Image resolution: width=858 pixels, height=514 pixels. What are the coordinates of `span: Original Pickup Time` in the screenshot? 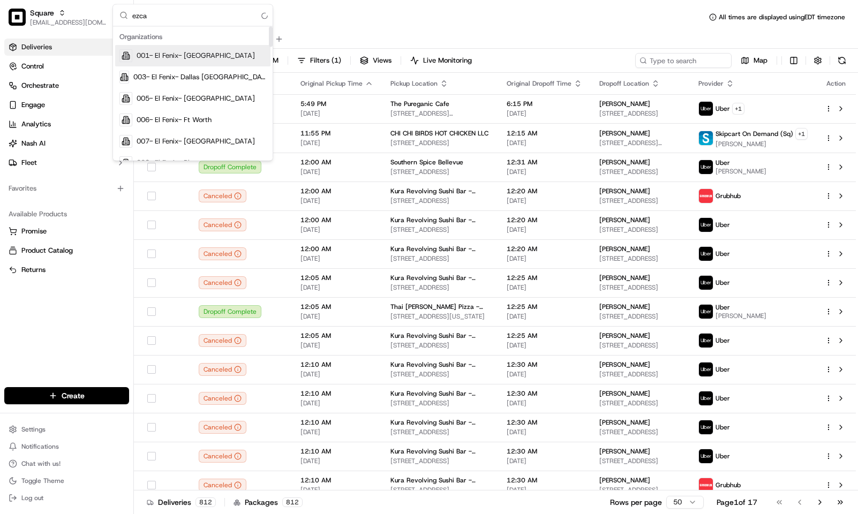 It's located at (332, 84).